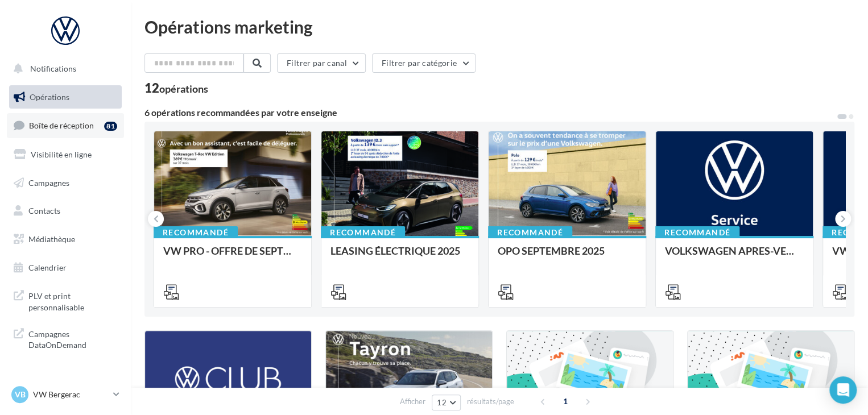  Describe the element at coordinates (843, 390) in the screenshot. I see `div: Open Intercom Messenger` at that location.